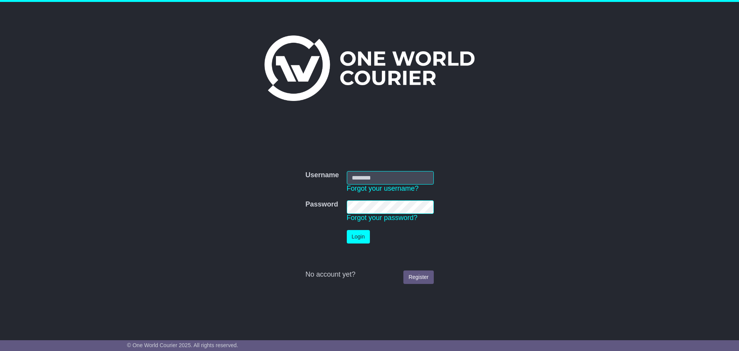 The width and height of the screenshot is (739, 351). What do you see at coordinates (383, 188) in the screenshot?
I see `a: Forgot your username?` at bounding box center [383, 188].